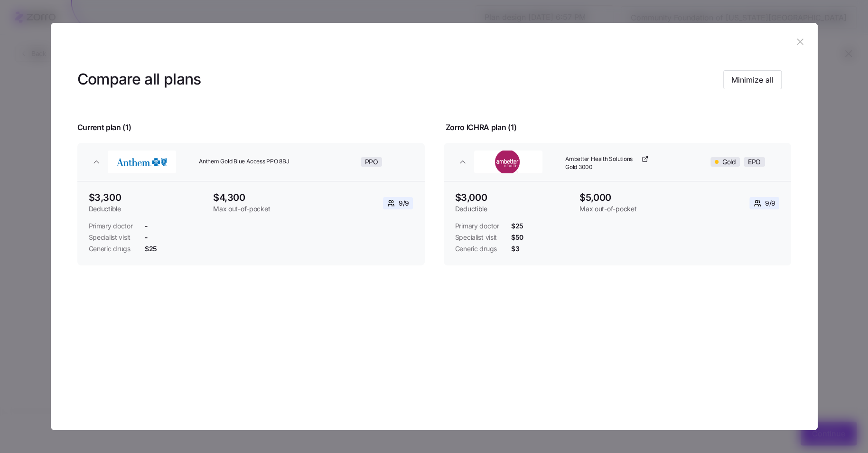  Describe the element at coordinates (515, 249) in the screenshot. I see `span: $3` at that location.